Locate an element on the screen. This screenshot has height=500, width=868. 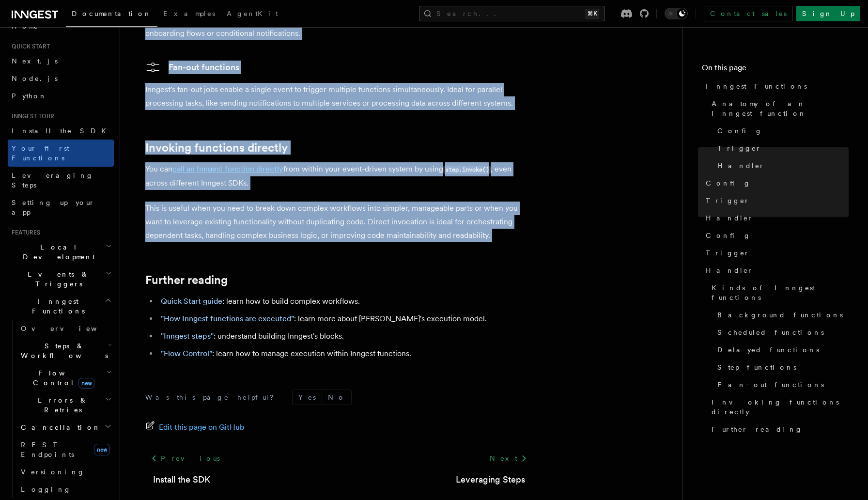
span: Fan-out functions is located at coordinates (771, 385).